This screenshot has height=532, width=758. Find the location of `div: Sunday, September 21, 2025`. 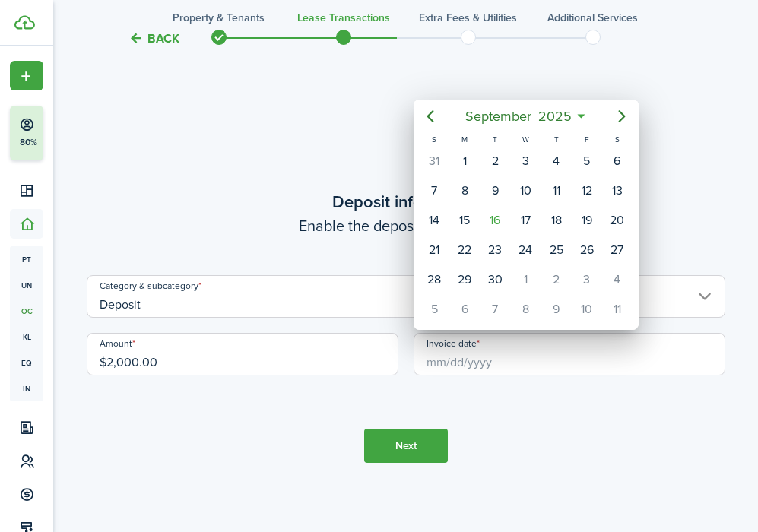

div: Sunday, September 21, 2025 is located at coordinates (435, 250).